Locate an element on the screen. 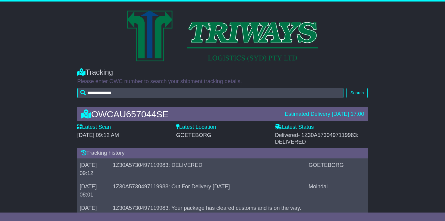 The height and width of the screenshot is (221, 445). label: Latest Location is located at coordinates (196, 128).